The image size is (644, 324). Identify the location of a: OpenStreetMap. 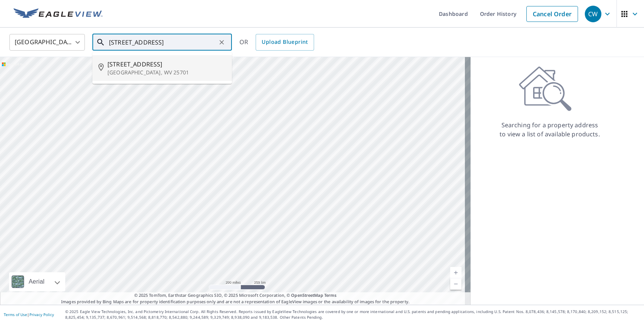
(307, 295).